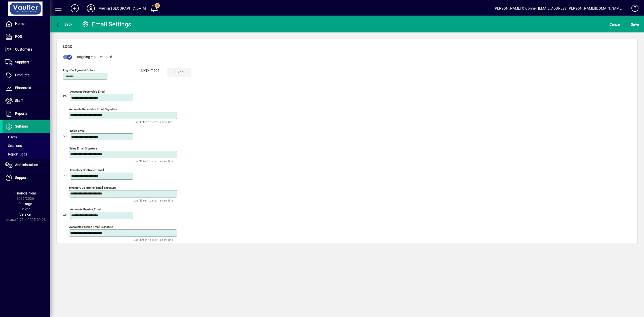 The height and width of the screenshot is (317, 644). Describe the element at coordinates (26, 24) in the screenshot. I see `a: Home` at that location.